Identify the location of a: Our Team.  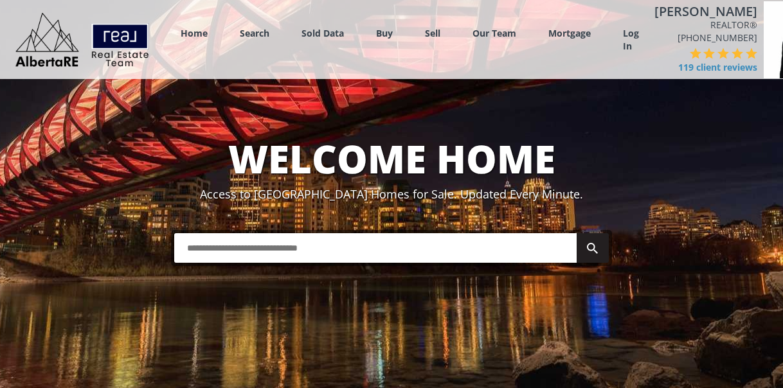
(495, 33).